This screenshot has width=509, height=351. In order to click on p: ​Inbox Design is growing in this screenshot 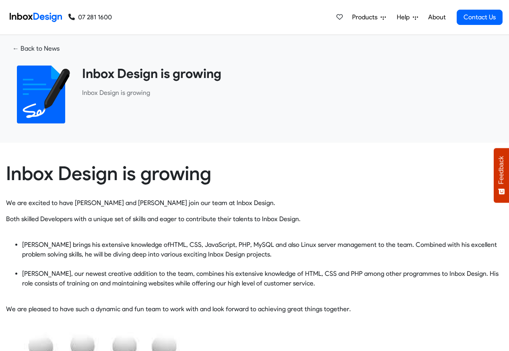, I will do `click(289, 93)`.